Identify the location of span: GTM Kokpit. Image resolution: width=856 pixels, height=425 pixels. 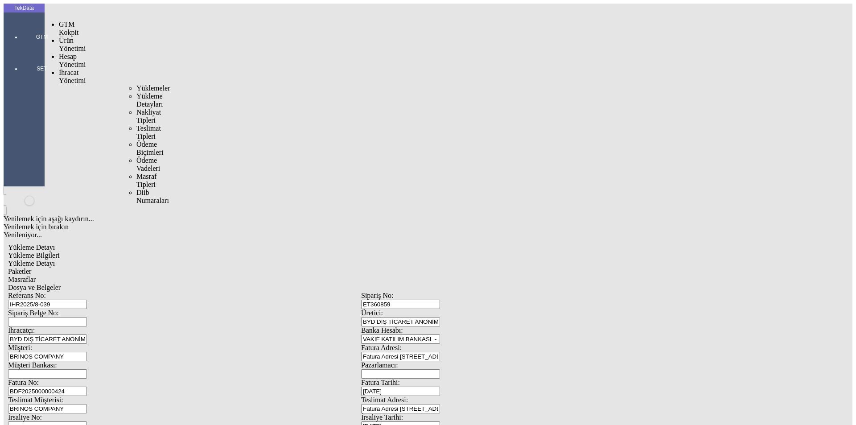
(69, 28).